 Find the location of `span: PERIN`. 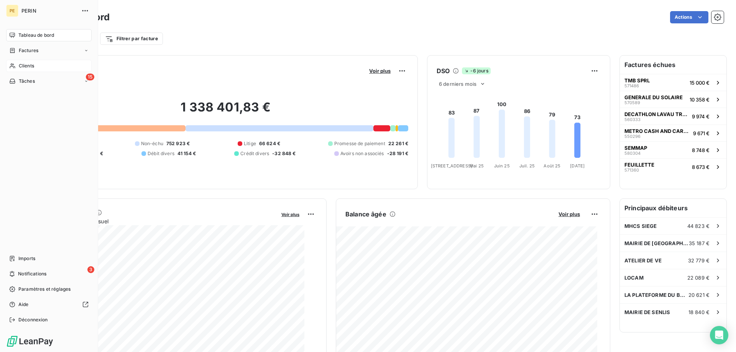

span: PERIN is located at coordinates (49, 11).